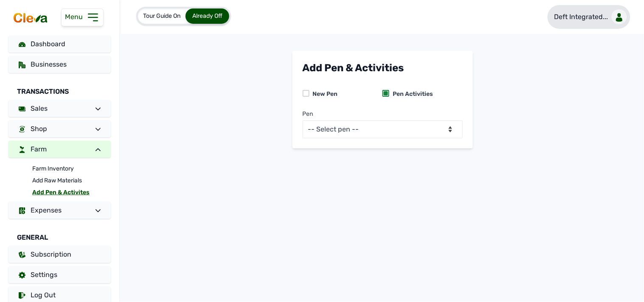  What do you see at coordinates (207, 16) in the screenshot?
I see `span: Already Off` at bounding box center [207, 16].